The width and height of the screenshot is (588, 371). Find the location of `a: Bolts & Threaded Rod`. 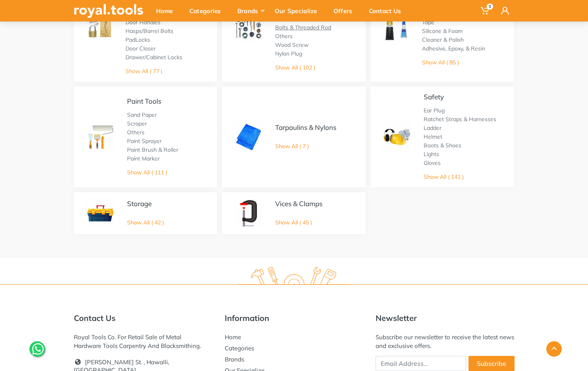

a: Bolts & Threaded Rod is located at coordinates (303, 27).